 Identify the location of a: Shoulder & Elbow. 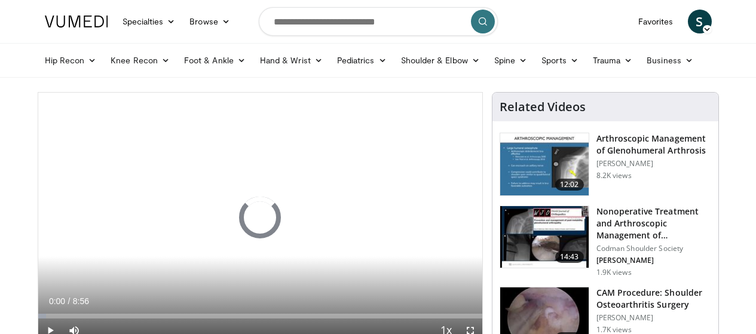
(440, 60).